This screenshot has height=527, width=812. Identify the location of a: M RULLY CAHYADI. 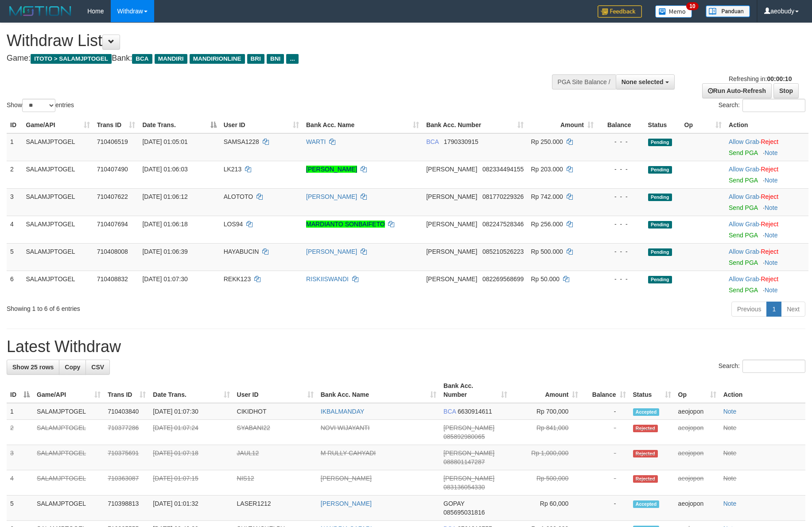
(348, 453).